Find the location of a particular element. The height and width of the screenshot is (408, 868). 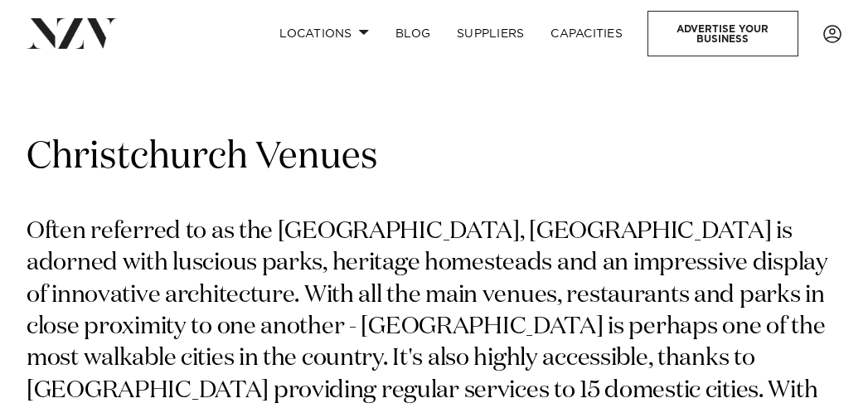

a: BLOG is located at coordinates (413, 33).